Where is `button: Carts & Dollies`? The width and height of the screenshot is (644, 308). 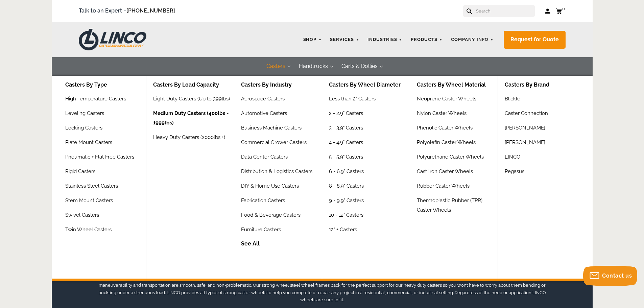 button: Carts & Dollies is located at coordinates (359, 66).